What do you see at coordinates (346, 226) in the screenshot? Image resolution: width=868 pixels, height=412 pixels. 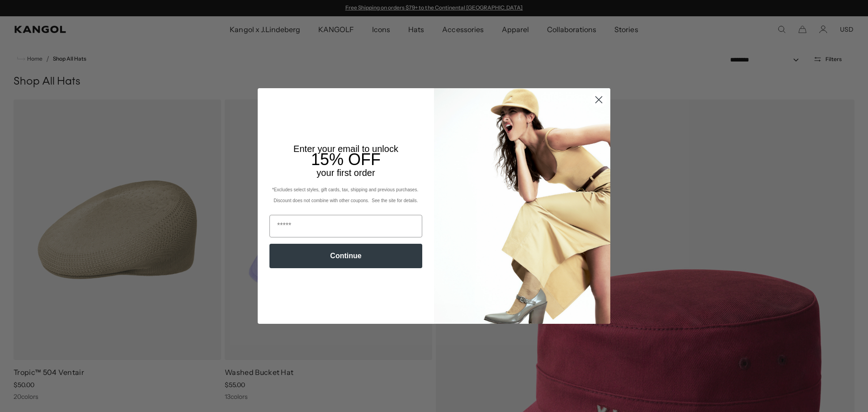 I see `input: Email` at bounding box center [346, 226].